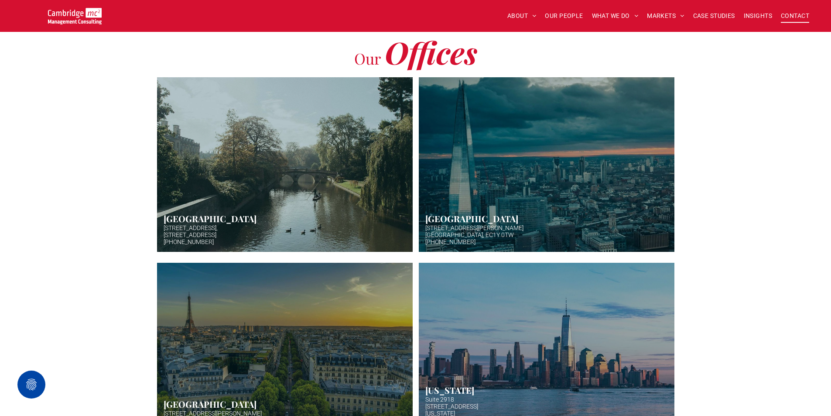 The image size is (831, 416). What do you see at coordinates (546, 164) in the screenshot?
I see `a: Aerial photo of Tower Bridge, London. Thames snakes into distance. Hazy background.` at bounding box center [546, 164].